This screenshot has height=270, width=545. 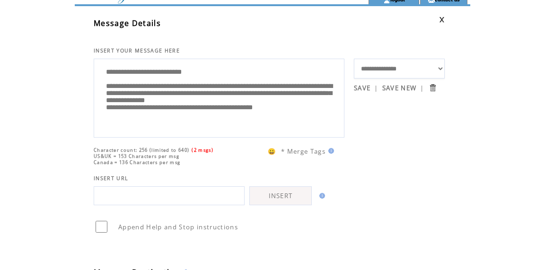 What do you see at coordinates (111, 178) in the screenshot?
I see `span: INSERT URL` at bounding box center [111, 178].